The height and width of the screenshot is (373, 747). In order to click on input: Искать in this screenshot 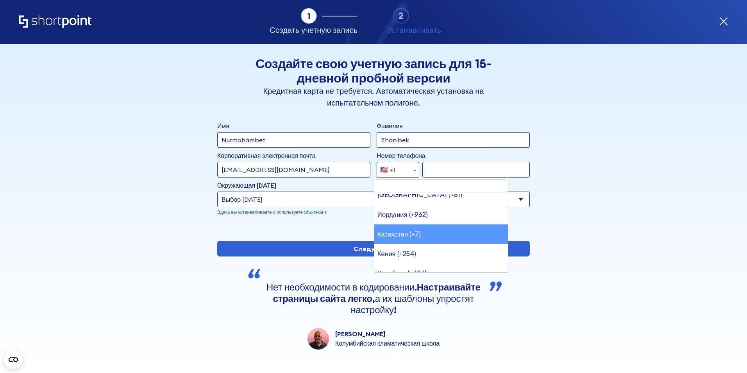, I will do `click(441, 186)`.